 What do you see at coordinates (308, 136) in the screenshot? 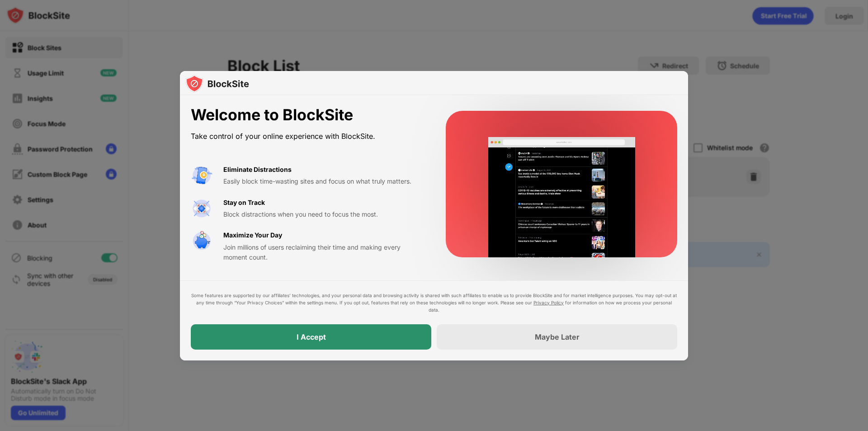
I see `div: Take control of your online experience with BlockSite.` at bounding box center [308, 136].